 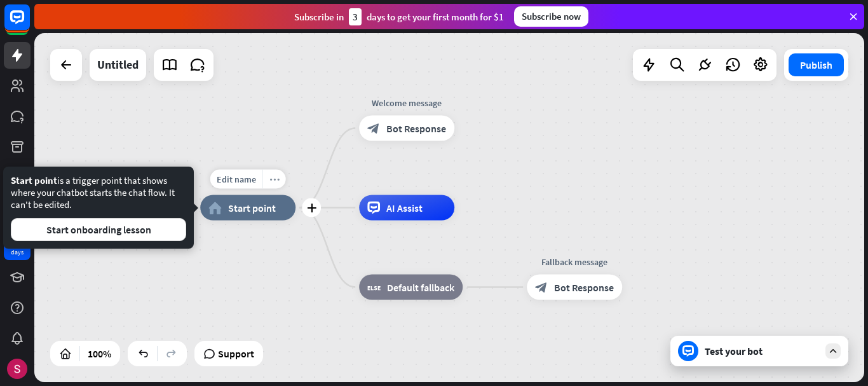 What do you see at coordinates (99, 354) in the screenshot?
I see `div: 100%` at bounding box center [99, 354].